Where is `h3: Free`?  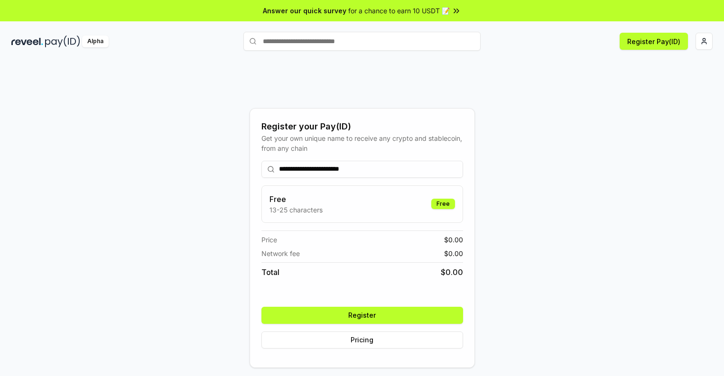
h3: Free is located at coordinates (296, 199).